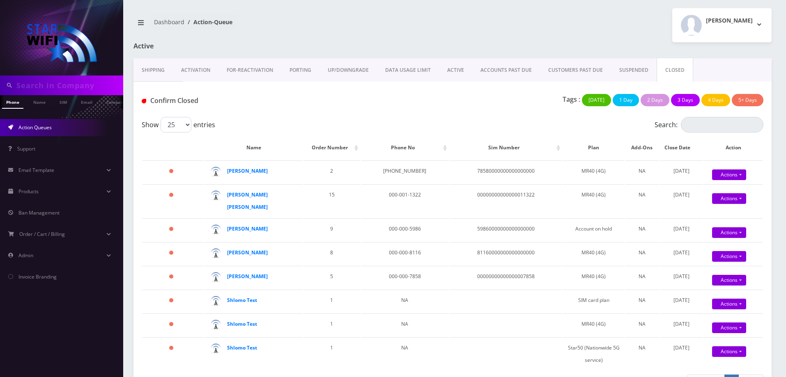  What do you see at coordinates (405, 201) in the screenshot?
I see `td: 000-001-1322` at bounding box center [405, 201].